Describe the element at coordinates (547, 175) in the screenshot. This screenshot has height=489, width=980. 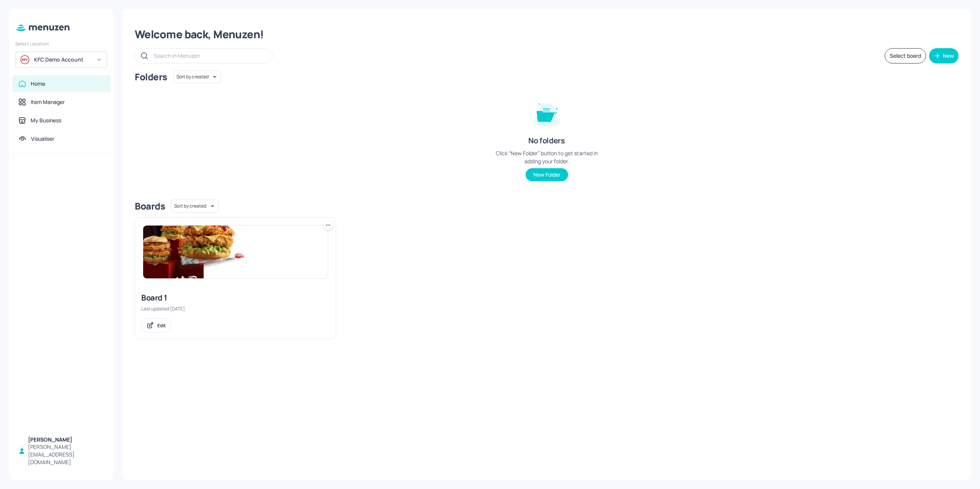
I see `button: New Folder` at that location.